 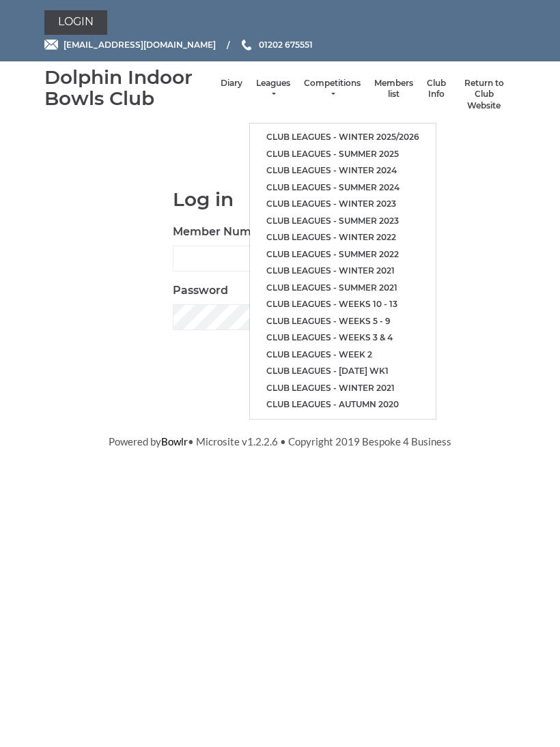 I want to click on ul: Leagues, so click(x=342, y=271).